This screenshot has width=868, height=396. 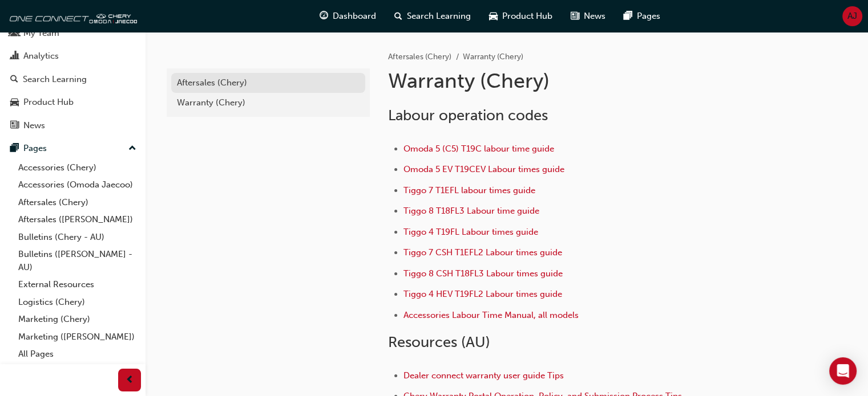 I want to click on div: Product Hub, so click(x=49, y=103).